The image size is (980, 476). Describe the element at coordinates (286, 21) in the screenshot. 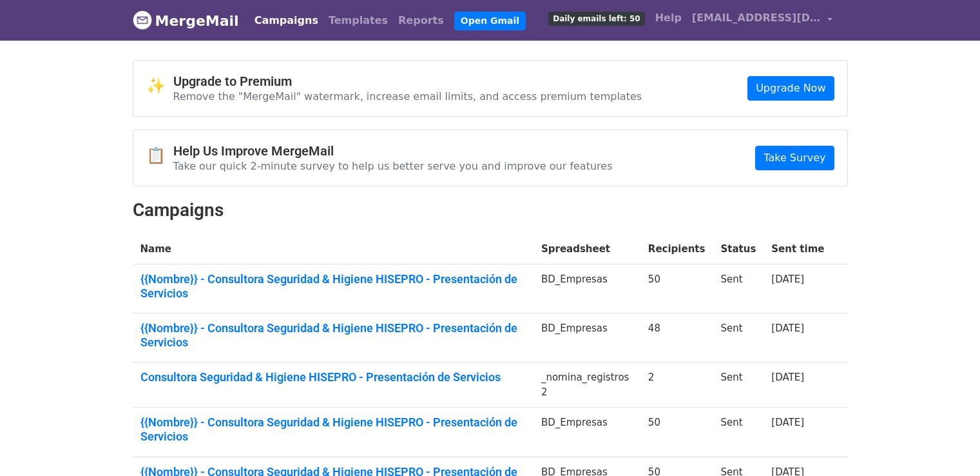

I see `a: Campaigns` at that location.